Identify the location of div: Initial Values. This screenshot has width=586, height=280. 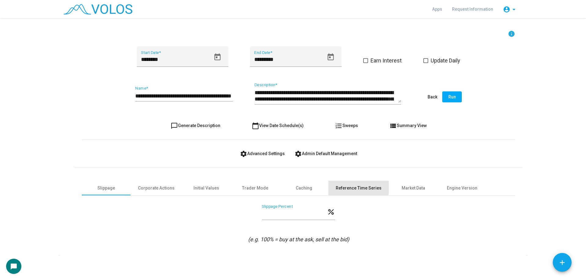
(206, 188).